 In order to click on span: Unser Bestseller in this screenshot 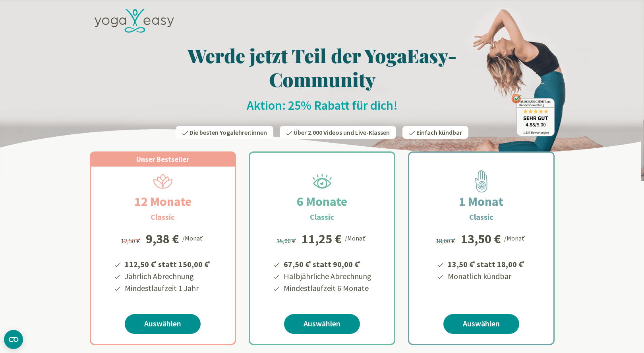, I will do `click(163, 159)`.